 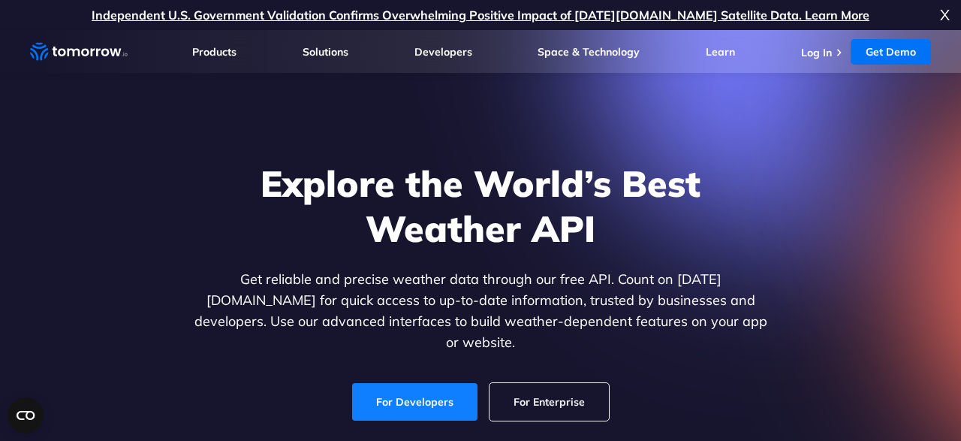 What do you see at coordinates (214, 52) in the screenshot?
I see `a: Products` at bounding box center [214, 52].